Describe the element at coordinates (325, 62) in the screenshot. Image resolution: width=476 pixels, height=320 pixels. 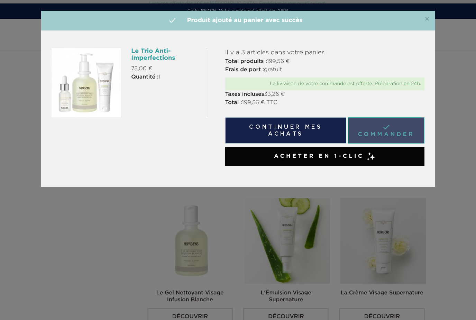
I see `p: 199,56 €` at that location.